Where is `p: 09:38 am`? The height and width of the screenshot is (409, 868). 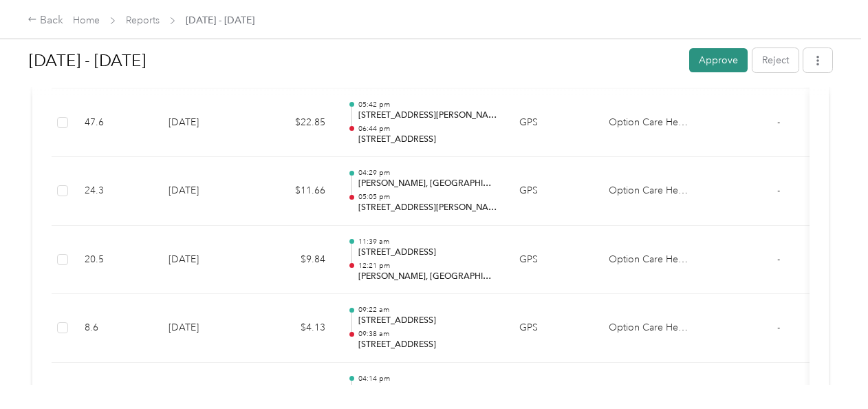 p: 09:38 am is located at coordinates (428, 334).